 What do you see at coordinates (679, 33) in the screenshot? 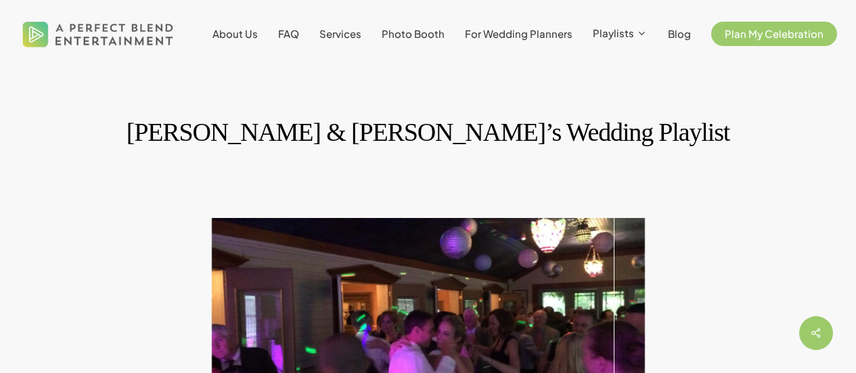
I see `span: Blog` at bounding box center [679, 33].